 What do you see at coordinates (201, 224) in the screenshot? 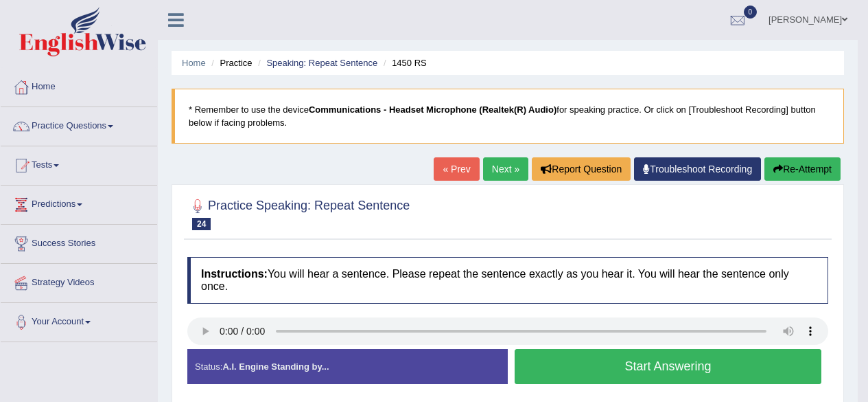
I see `span: 24` at bounding box center [201, 224].